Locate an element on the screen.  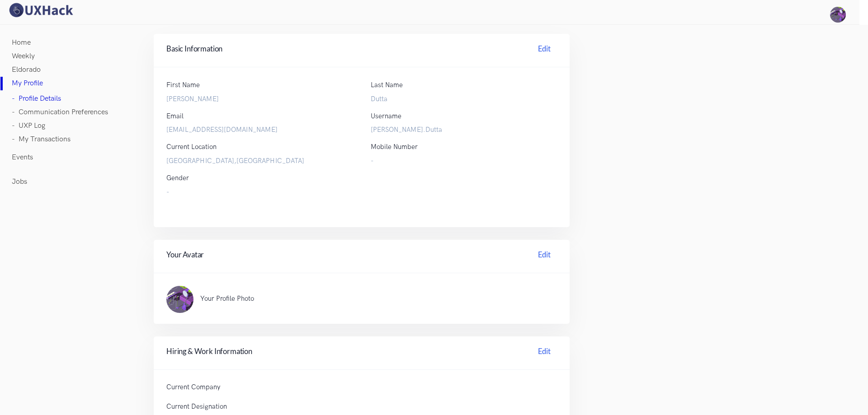
label: Last Name is located at coordinates (387, 86).